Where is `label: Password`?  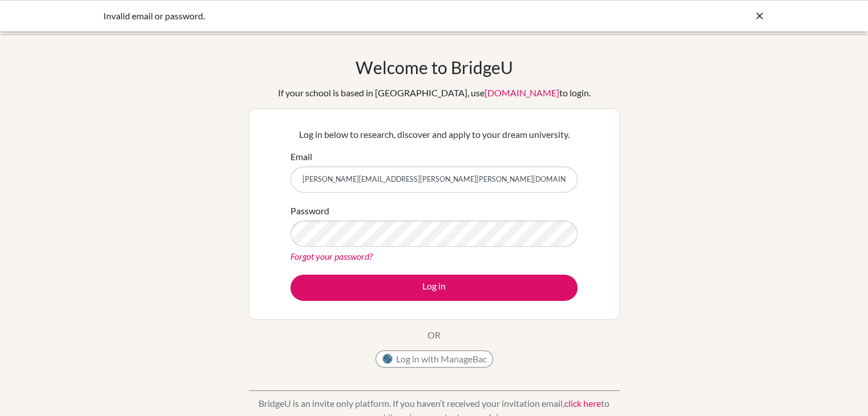
label: Password is located at coordinates (309, 211).